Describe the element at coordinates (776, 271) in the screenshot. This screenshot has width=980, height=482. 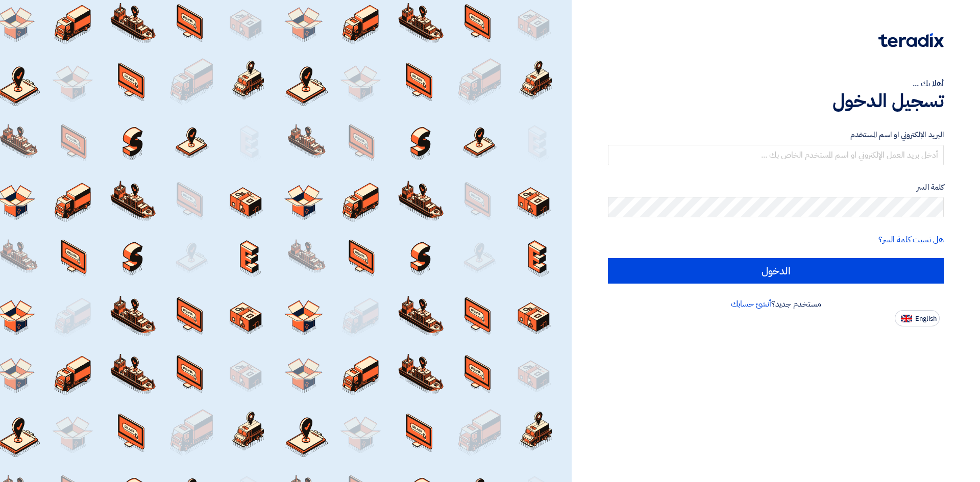
I see `input: الدخول` at that location.